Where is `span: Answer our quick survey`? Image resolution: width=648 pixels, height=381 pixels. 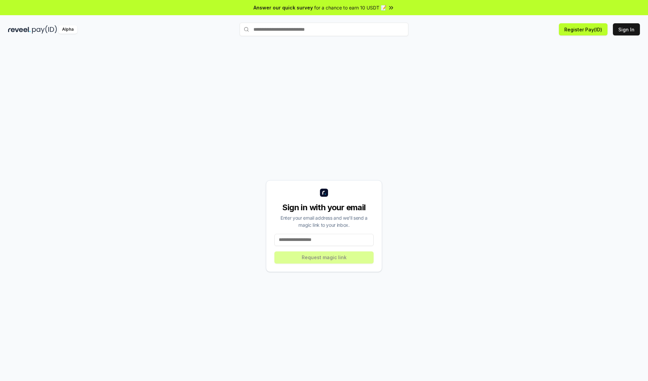
span: Answer our quick survey is located at coordinates (283, 7).